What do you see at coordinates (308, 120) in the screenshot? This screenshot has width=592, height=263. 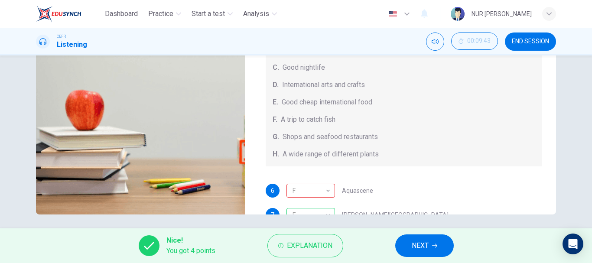 I see `span: A trip to catch fish` at bounding box center [308, 120].